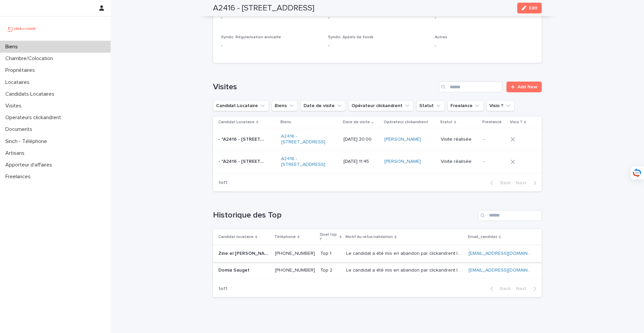 Image resolution: width=644 pixels, height=333 pixels. Describe the element at coordinates (529, 8) in the screenshot. I see `button: Edit` at that location.